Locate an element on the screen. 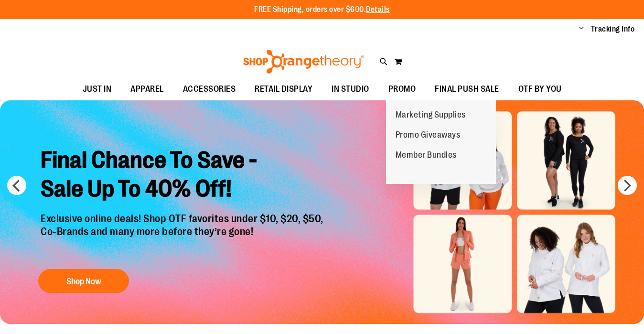  img: Shop Orangetheory is located at coordinates (303, 61).